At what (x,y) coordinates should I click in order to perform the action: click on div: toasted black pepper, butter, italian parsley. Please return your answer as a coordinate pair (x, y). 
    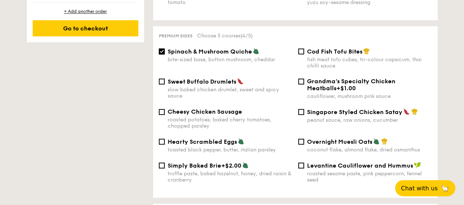
    Looking at the image, I should click on (230, 150).